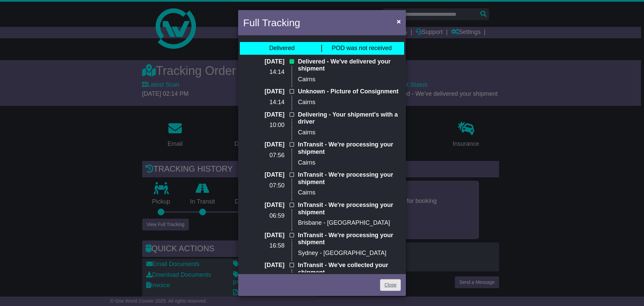 The height and width of the screenshot is (306, 644). Describe the element at coordinates (399, 21) in the screenshot. I see `button: Close` at that location.